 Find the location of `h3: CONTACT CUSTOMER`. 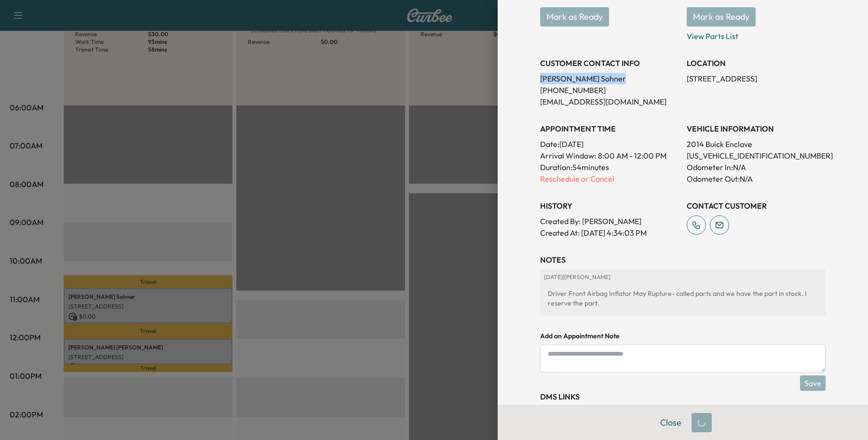

h3: CONTACT CUSTOMER is located at coordinates (756, 205).